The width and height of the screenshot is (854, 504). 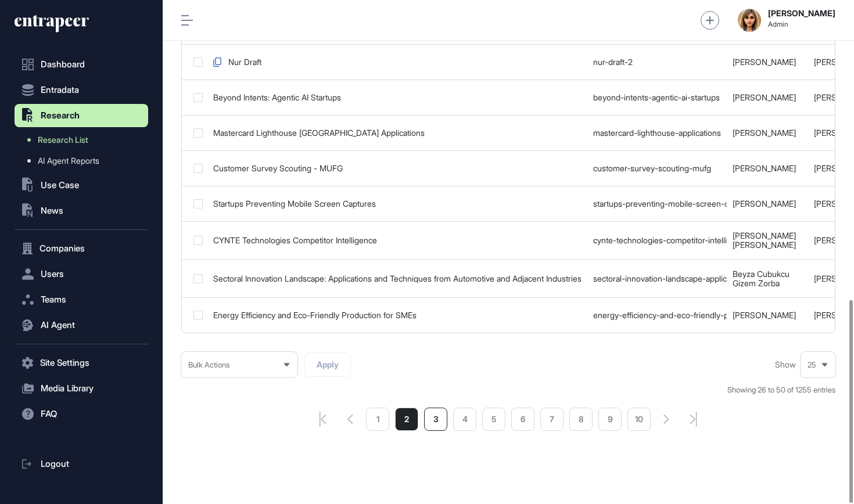 What do you see at coordinates (397, 98) in the screenshot?
I see `div: Beyond Intents: Agentic AI Startups` at bounding box center [397, 98].